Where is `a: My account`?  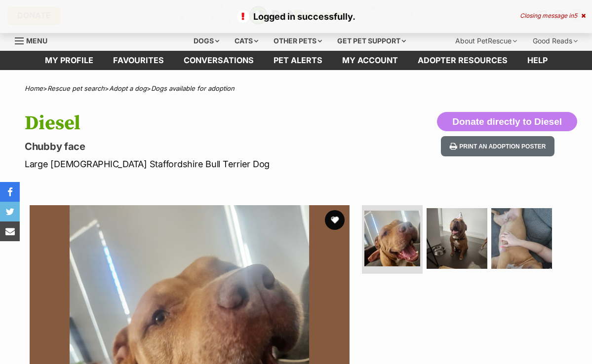
a: My account is located at coordinates (370, 60).